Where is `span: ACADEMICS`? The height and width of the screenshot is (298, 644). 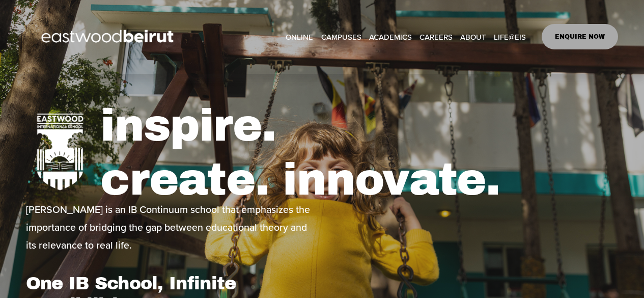 span: ACADEMICS is located at coordinates (391, 36).